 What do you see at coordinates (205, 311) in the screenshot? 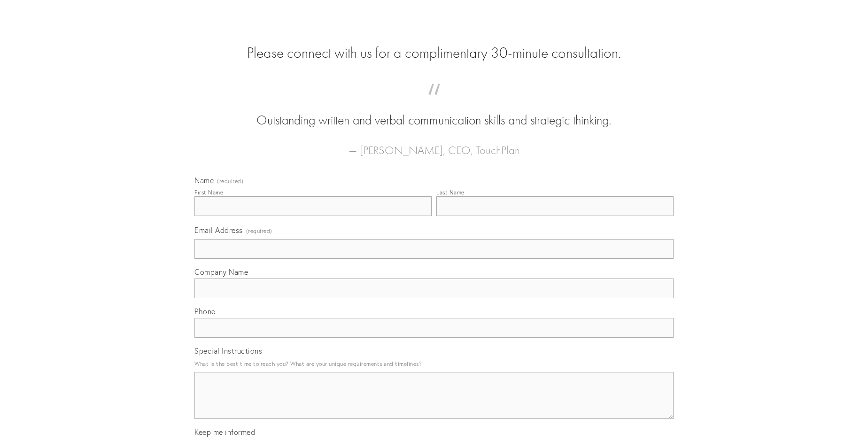
I see `span: Phone` at bounding box center [205, 311].